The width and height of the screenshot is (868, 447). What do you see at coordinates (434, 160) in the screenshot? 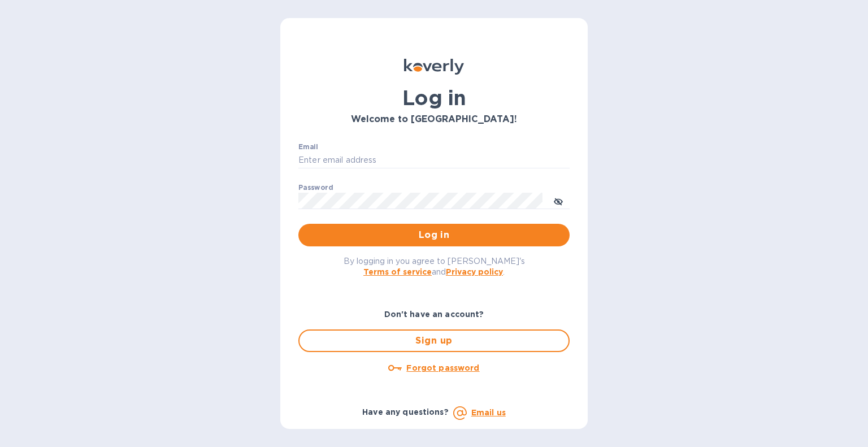
I see `input: Enter email address` at bounding box center [434, 160].